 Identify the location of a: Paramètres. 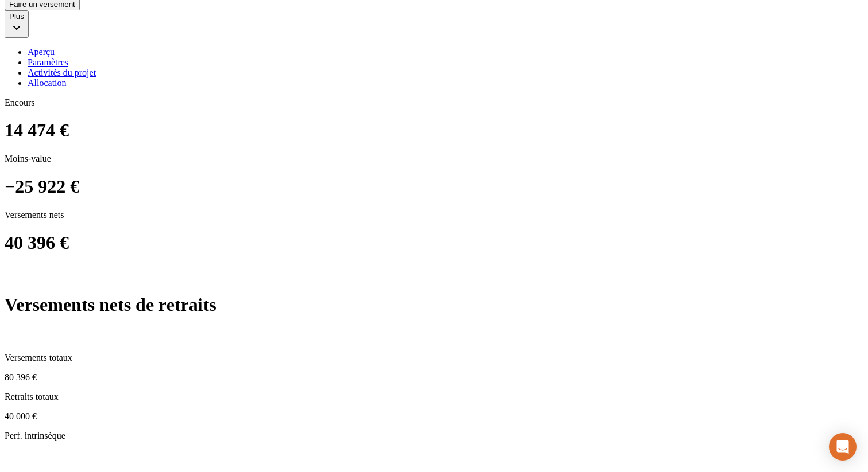
(446, 62).